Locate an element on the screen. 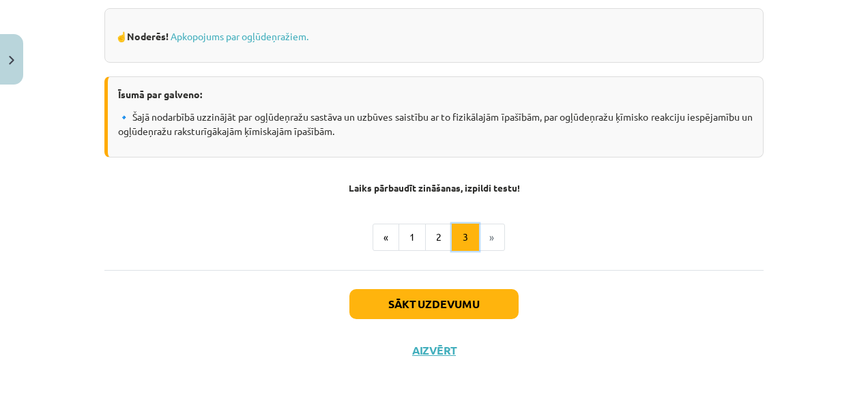 This screenshot has height=405, width=868. strong: Īsumā par galveno: is located at coordinates (159, 94).